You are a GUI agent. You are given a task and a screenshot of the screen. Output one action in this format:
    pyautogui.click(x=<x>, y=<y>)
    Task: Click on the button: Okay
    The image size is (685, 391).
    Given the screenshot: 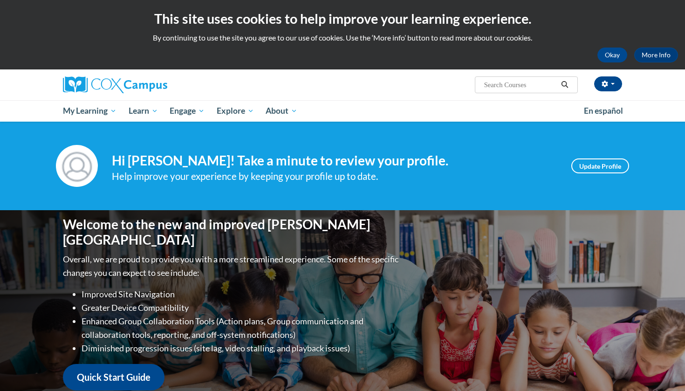 What is the action you would take?
    pyautogui.click(x=612, y=55)
    